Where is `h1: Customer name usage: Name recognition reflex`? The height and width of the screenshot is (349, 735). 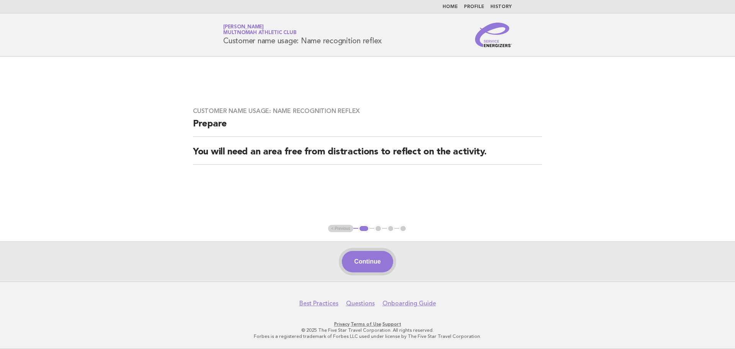 h1: Customer name usage: Name recognition reflex is located at coordinates (302, 35).